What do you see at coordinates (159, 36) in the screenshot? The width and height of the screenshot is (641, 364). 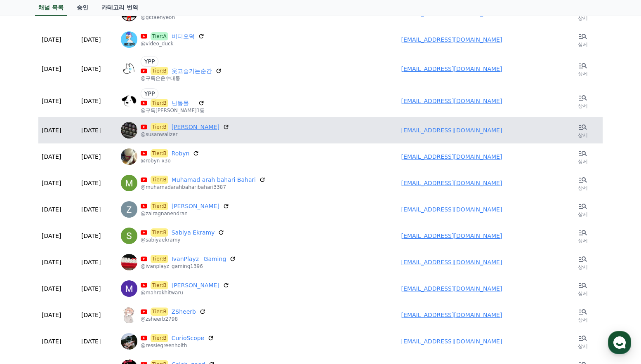 I see `span: Tier:A` at bounding box center [159, 36].